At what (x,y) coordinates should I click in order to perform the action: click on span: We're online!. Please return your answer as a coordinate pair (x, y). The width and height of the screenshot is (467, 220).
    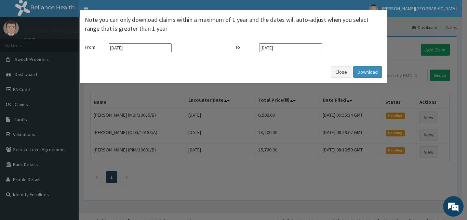
    Looking at the image, I should click on (67, 101).